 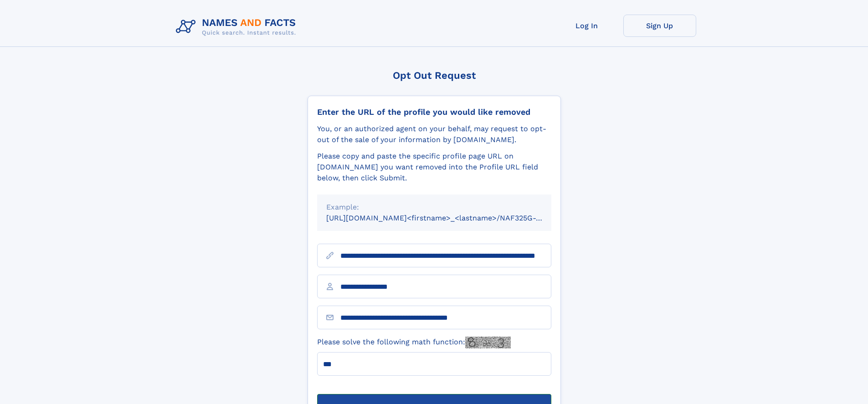 What do you see at coordinates (587, 26) in the screenshot?
I see `a: Log In` at bounding box center [587, 26].